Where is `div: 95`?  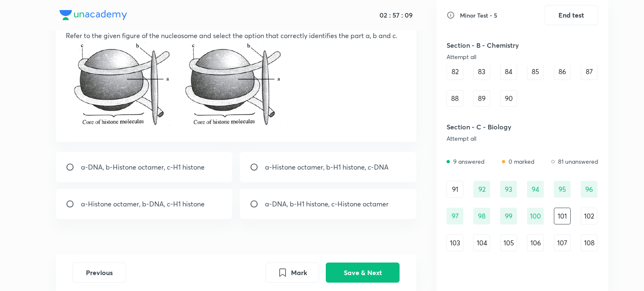 div: 95 is located at coordinates (563, 189).